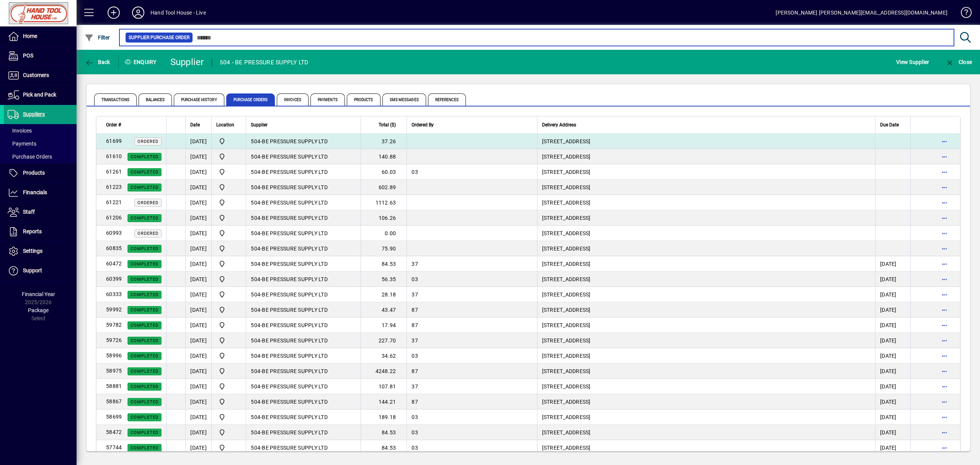 This screenshot has width=980, height=465. Describe the element at coordinates (40, 144) in the screenshot. I see `a: Payments` at that location.